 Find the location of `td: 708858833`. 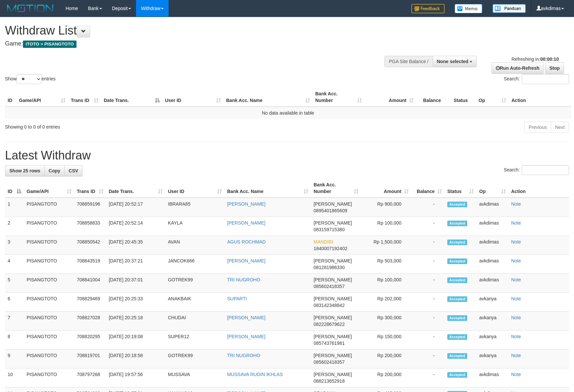

td: 708858833 is located at coordinates (90, 226).